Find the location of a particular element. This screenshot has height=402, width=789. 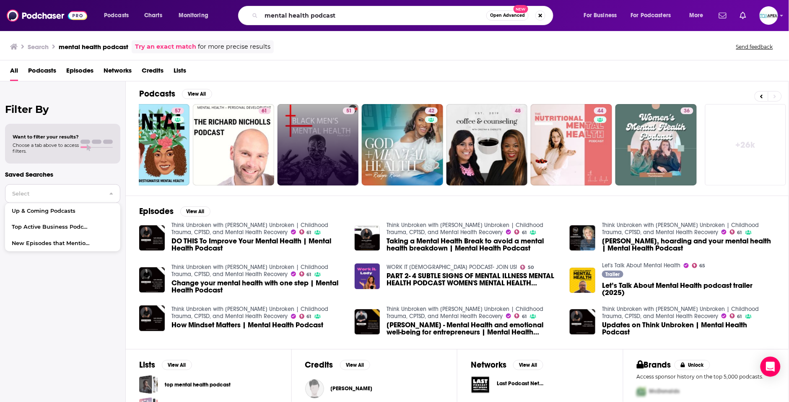

span: Logged in as Apex is located at coordinates (769, 16).